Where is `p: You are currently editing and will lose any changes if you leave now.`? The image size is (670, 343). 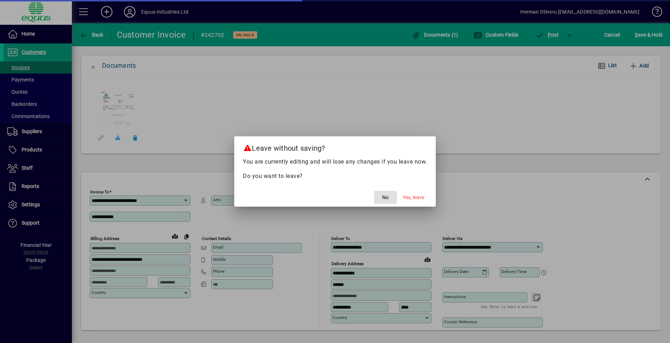 p: You are currently editing and will lose any changes if you leave now. is located at coordinates (335, 162).